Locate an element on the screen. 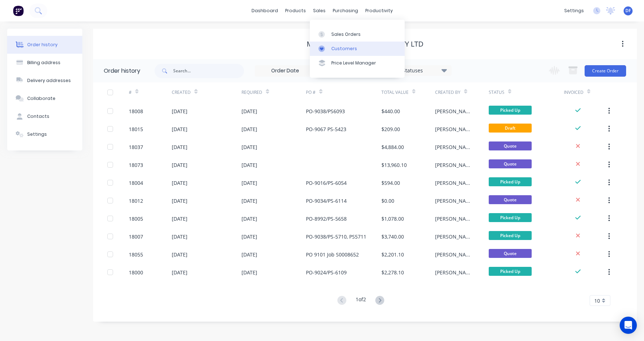  div: 18000 is located at coordinates (136, 272).